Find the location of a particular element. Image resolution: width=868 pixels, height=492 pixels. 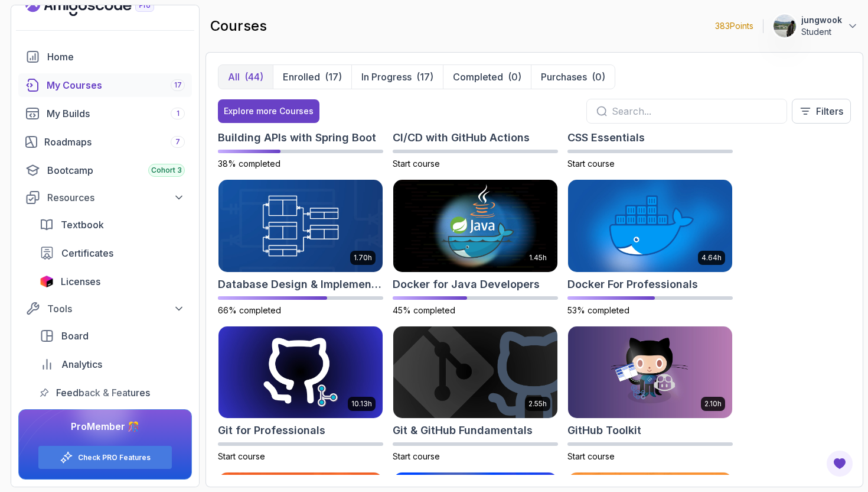

div: My Builds is located at coordinates (116, 113).